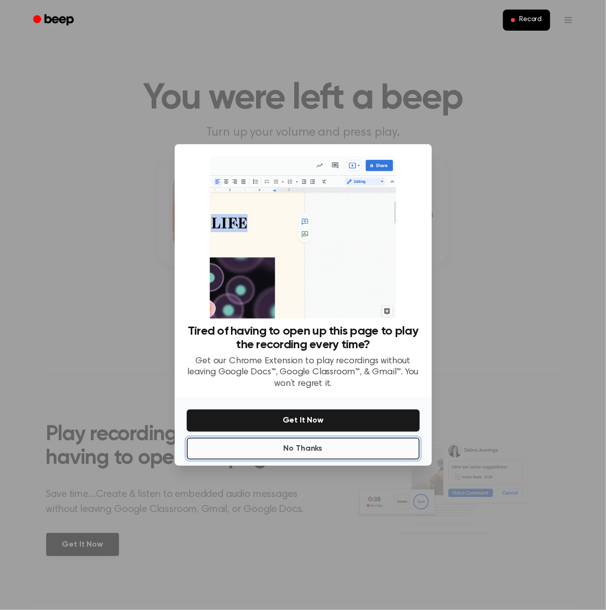 This screenshot has height=610, width=606. What do you see at coordinates (303, 338) in the screenshot?
I see `h3: Tired of having to open up this page to play the recording every time?` at bounding box center [303, 338].